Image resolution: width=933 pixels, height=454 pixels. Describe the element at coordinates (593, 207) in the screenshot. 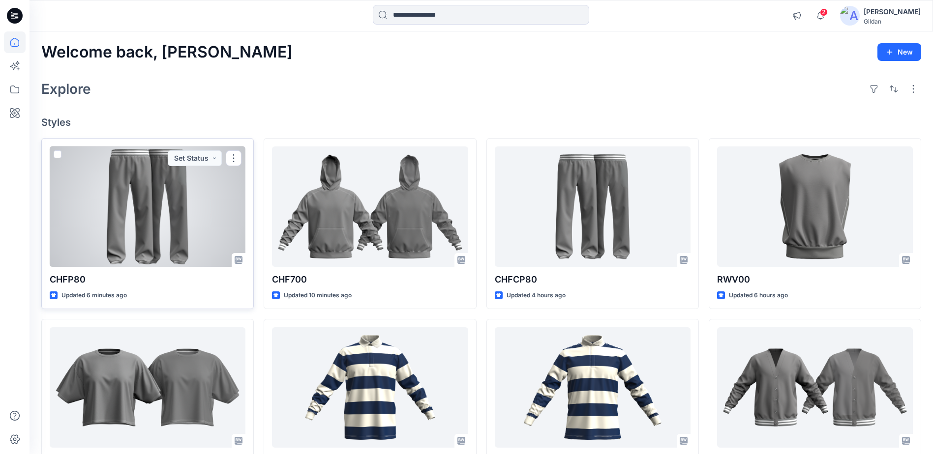

I see `a: CHFCP80` at that location.